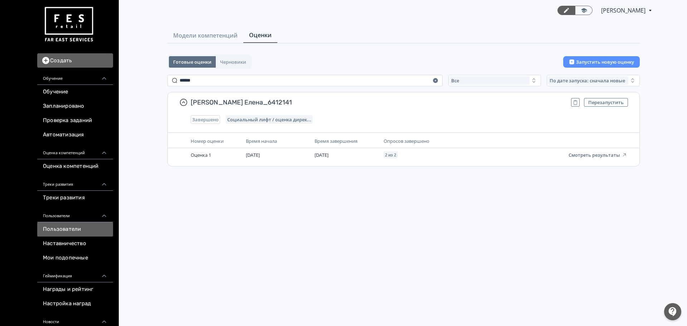 This screenshot has width=687, height=326. What do you see at coordinates (75, 274) in the screenshot?
I see `div: Геймификация` at bounding box center [75, 274].